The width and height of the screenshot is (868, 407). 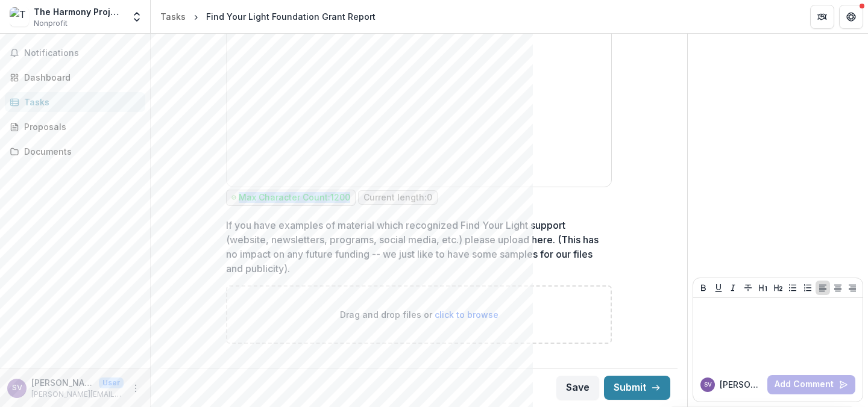 I want to click on button: Add Comment, so click(x=811, y=385).